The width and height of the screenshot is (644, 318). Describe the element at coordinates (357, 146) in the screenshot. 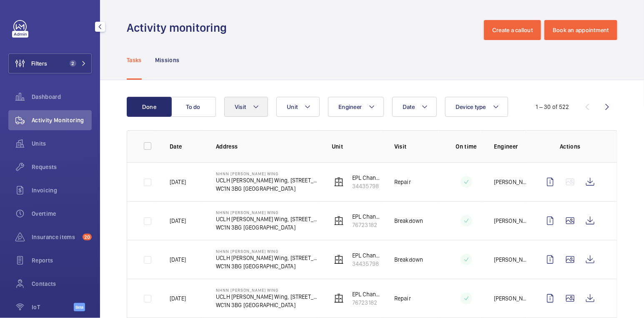

I see `p: Unit` at that location.